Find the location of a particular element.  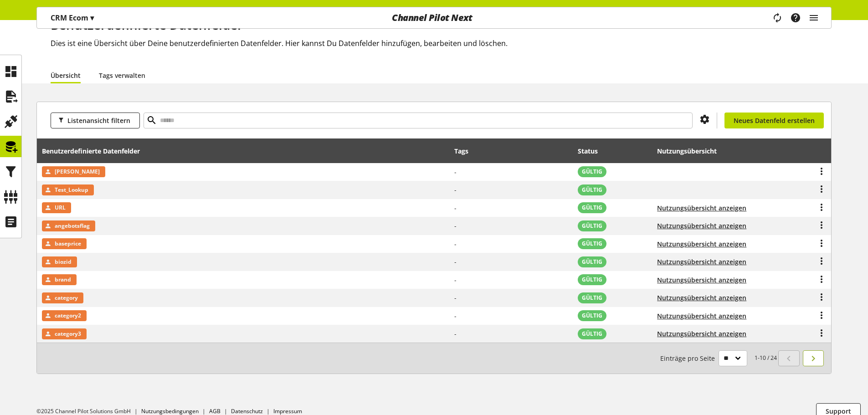

span: category3 is located at coordinates (68, 334).